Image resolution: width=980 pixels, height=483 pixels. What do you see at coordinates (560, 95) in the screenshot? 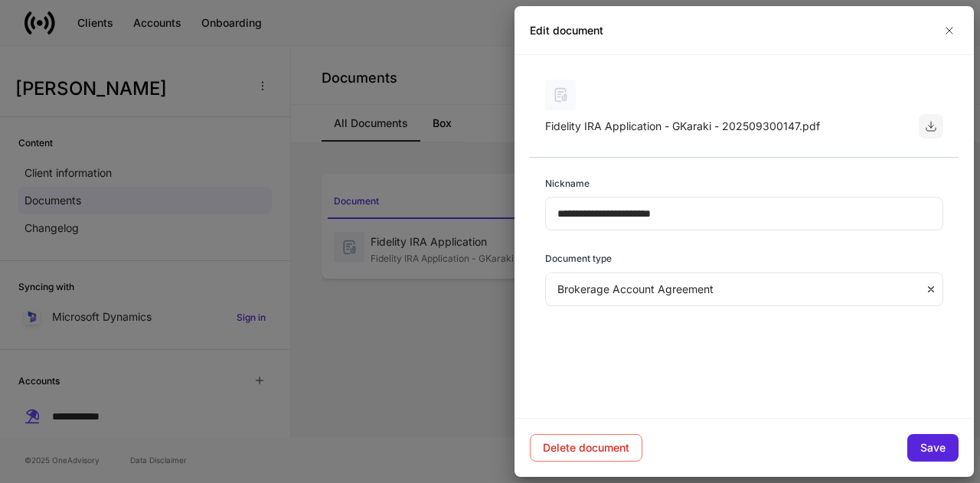
I see `img: svg%3e` at bounding box center [560, 95].